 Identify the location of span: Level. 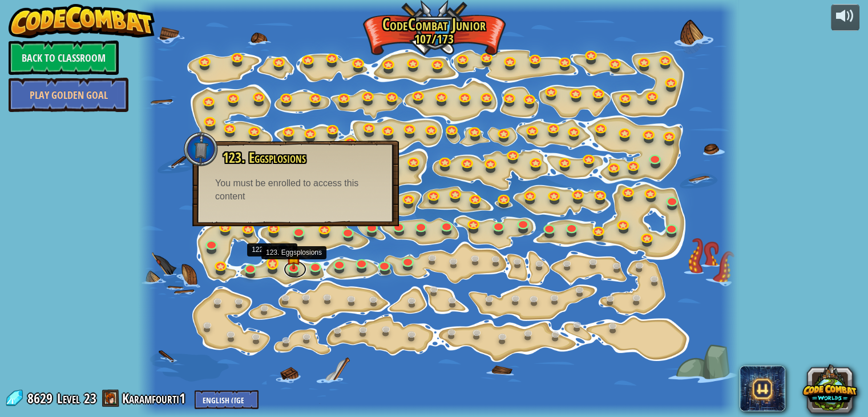
(69, 398).